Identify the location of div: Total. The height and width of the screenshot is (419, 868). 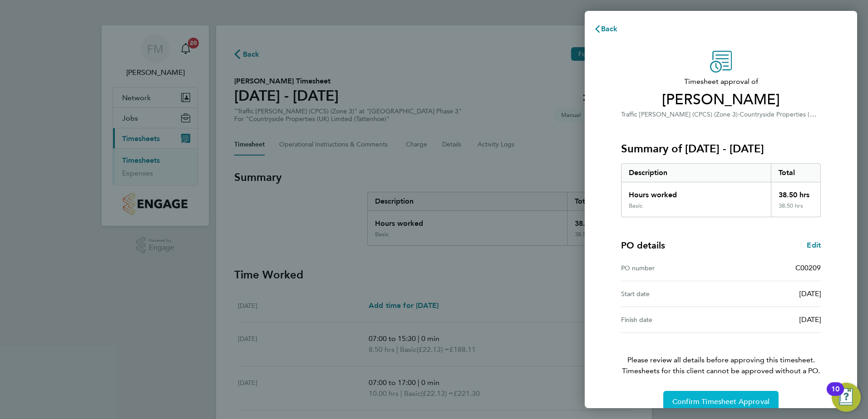
(796, 173).